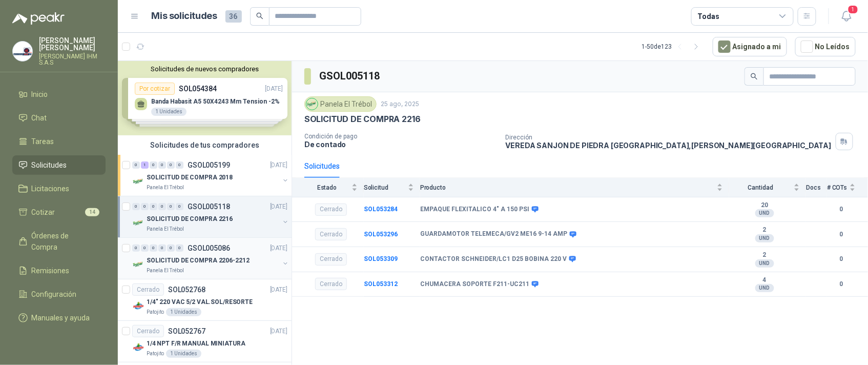  Describe the element at coordinates (401, 136) in the screenshot. I see `p: Condición de pago` at that location.